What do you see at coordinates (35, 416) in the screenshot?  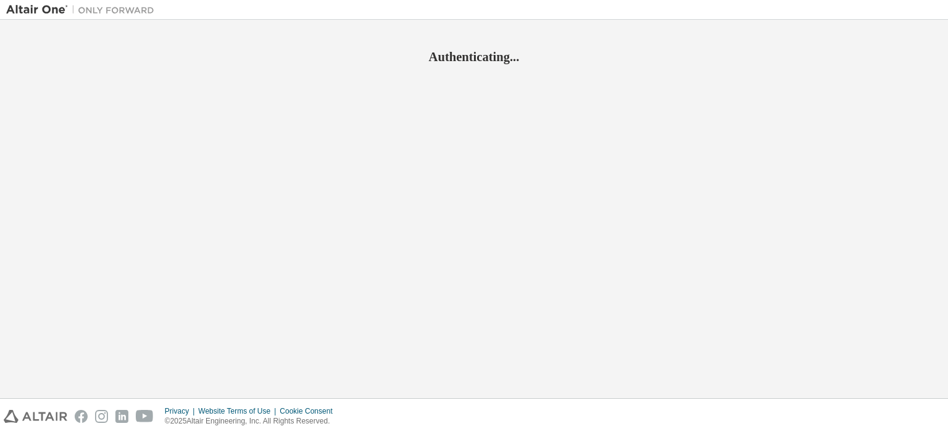 I see `img: altair_logo.svg` at bounding box center [35, 416].